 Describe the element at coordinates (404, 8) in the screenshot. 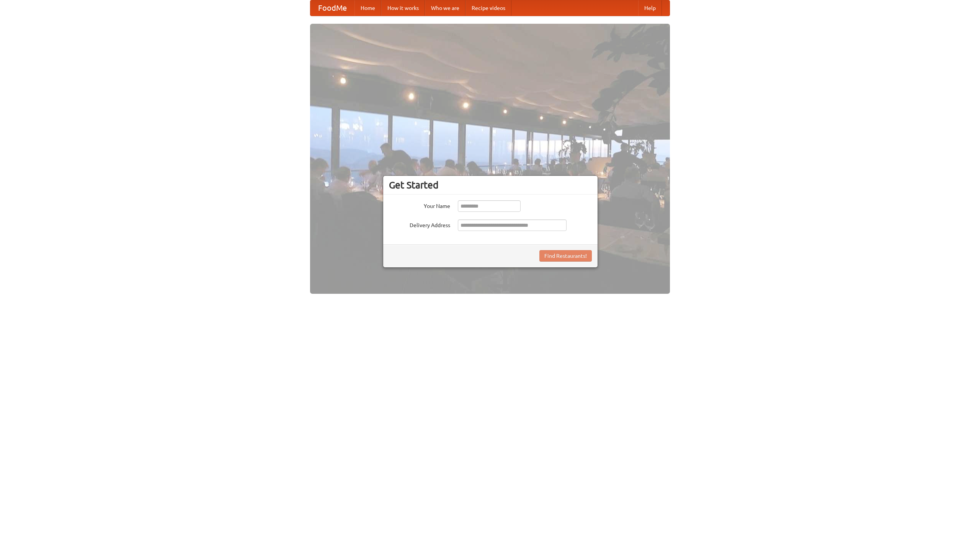

I see `a: How it works` at that location.